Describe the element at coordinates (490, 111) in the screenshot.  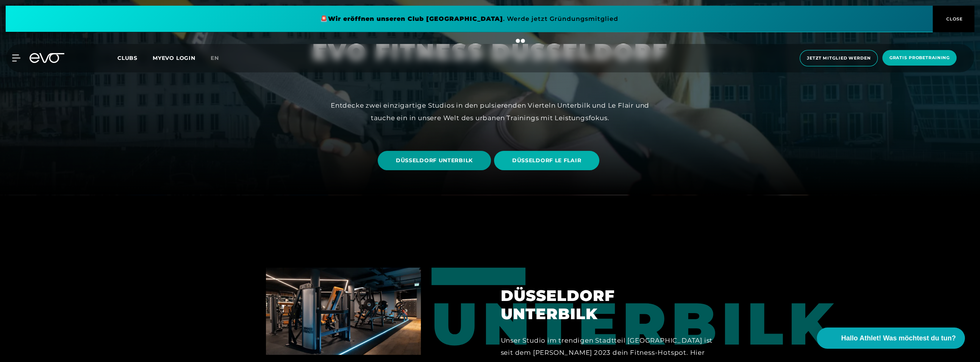
I see `div: Entdecke zwei einzigartige Studios in den pulsierenden Vierteln Unterbilk und Le Flair und tauche...` at that location.